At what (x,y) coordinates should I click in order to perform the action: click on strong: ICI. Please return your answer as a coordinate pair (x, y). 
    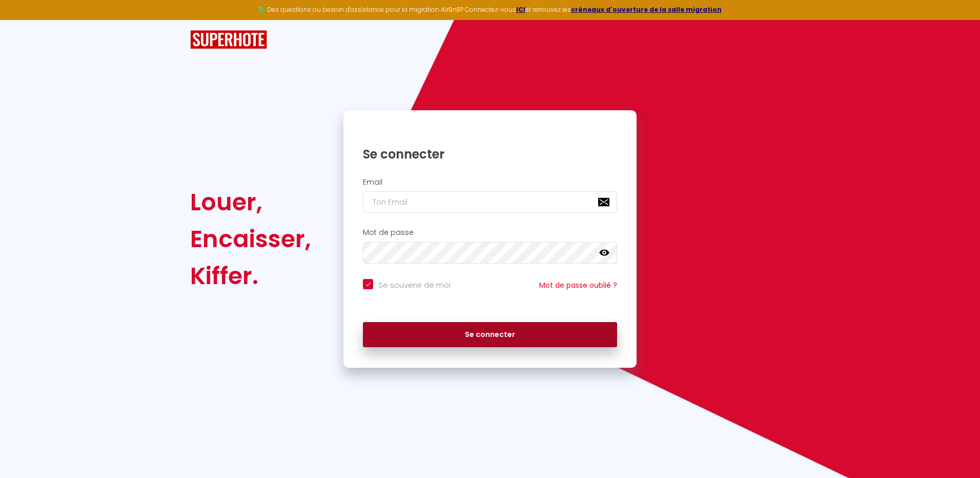
    Looking at the image, I should click on (521, 10).